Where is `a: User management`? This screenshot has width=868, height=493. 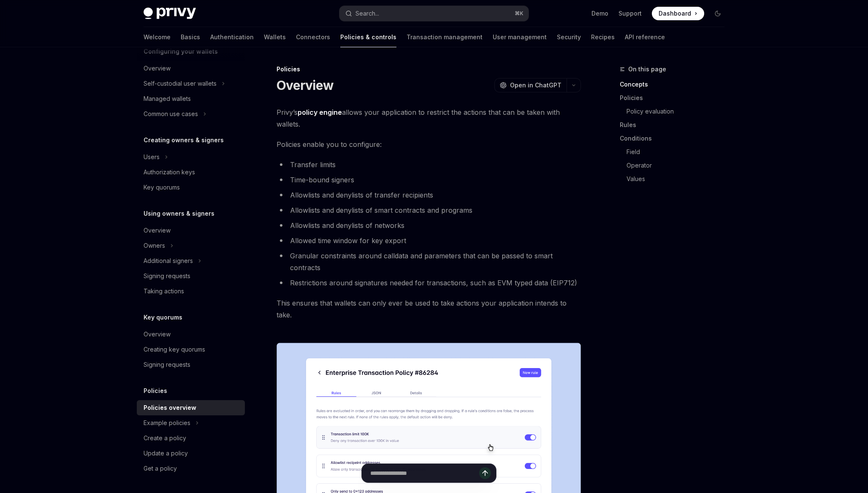
a: User management is located at coordinates (519, 37).